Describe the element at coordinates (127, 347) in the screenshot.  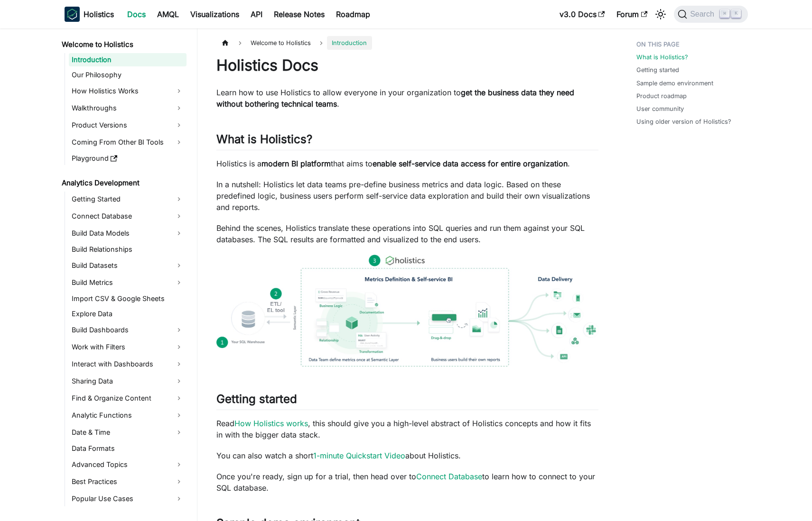
I see `a: Work with Filters` at that location.